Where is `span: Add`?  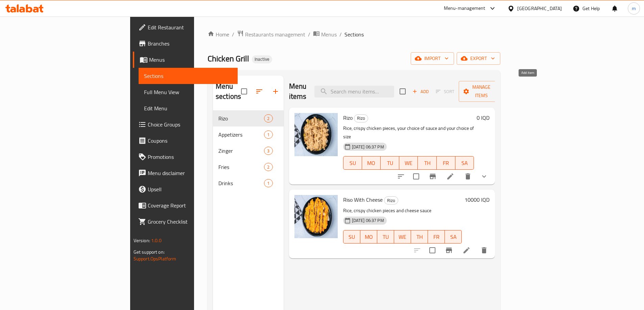
span: Add is located at coordinates (421, 92).